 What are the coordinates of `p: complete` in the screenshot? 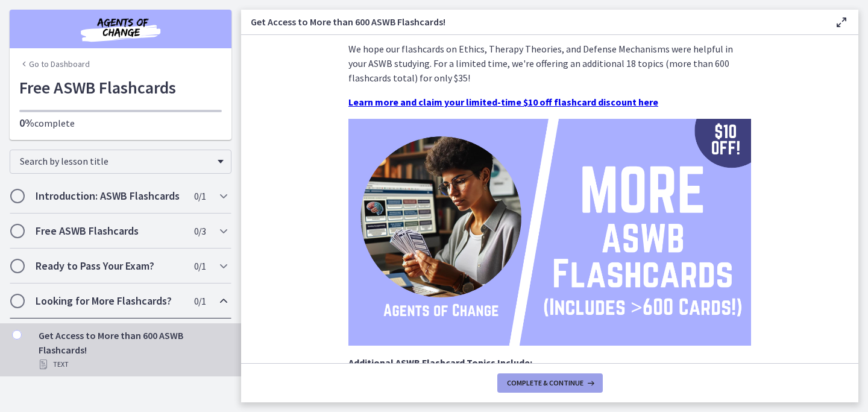 It's located at (121, 124).